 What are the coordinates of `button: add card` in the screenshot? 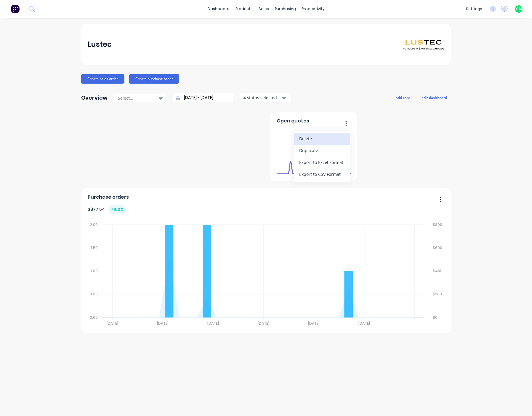 It's located at (403, 98).